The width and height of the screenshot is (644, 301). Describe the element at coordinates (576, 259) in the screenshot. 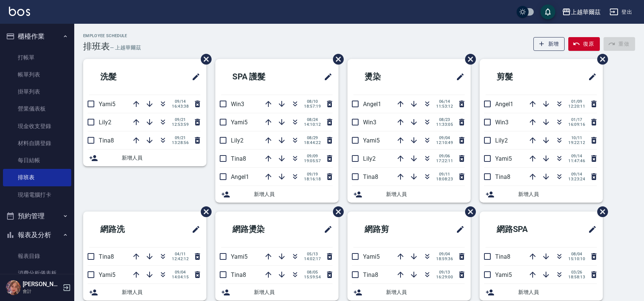

I see `span: 15:10:10` at that location.